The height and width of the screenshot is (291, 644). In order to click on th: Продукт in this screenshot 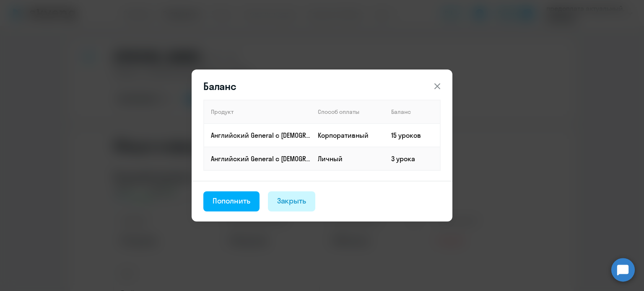, I will do `click(257, 112)`.